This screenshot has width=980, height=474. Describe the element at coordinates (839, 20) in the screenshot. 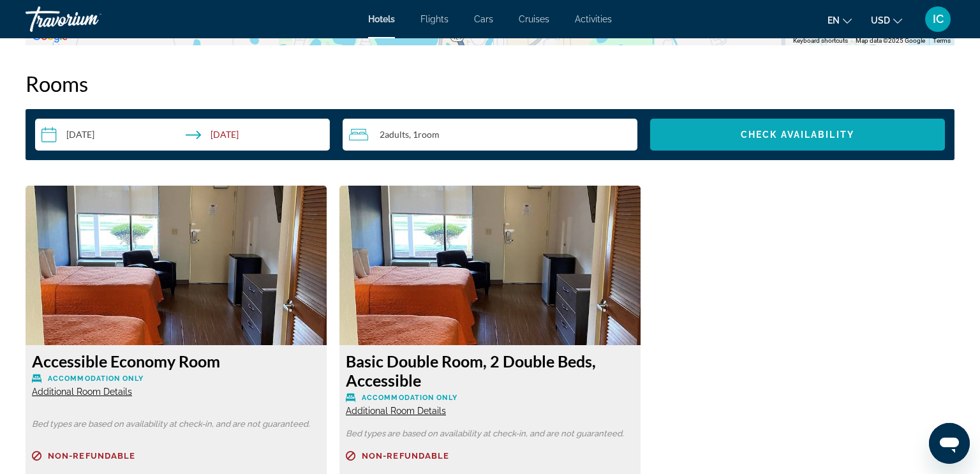

I see `button: Change language` at that location.